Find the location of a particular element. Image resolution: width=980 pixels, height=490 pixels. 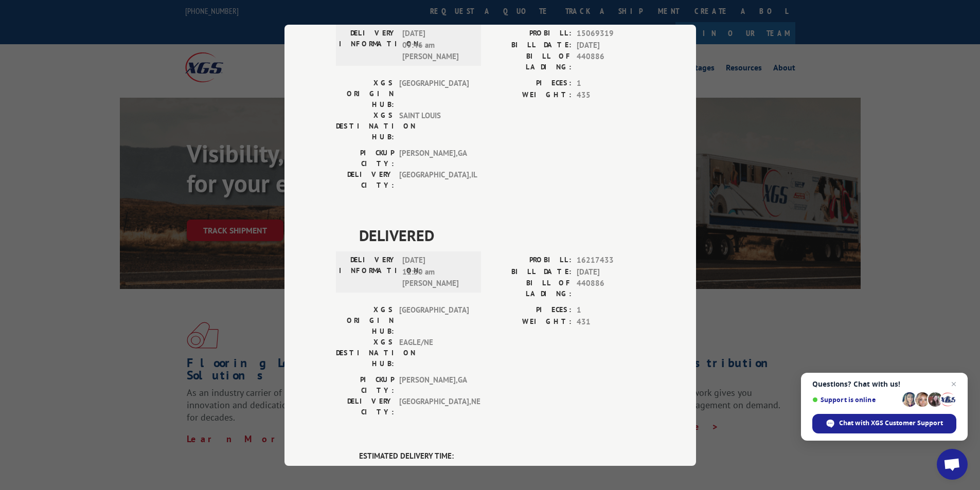

span: 15069319 is located at coordinates (611, 33).